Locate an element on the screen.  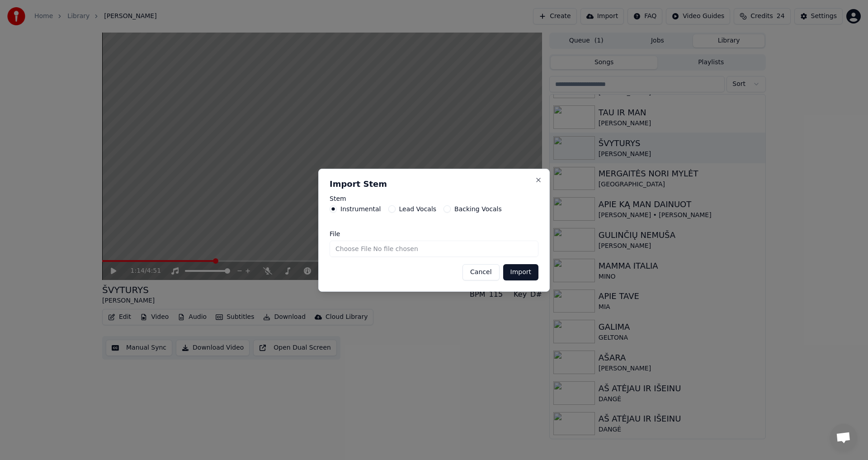
label: Stem is located at coordinates (434, 199).